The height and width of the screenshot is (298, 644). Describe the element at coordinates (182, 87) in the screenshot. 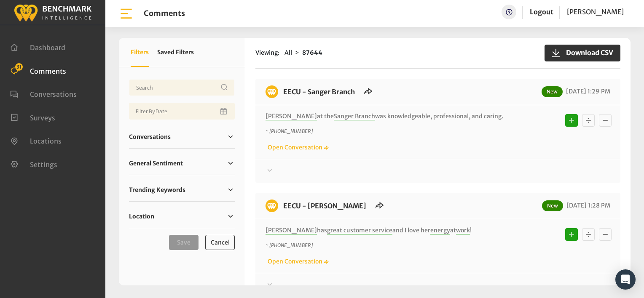

I see `input: Username` at that location.